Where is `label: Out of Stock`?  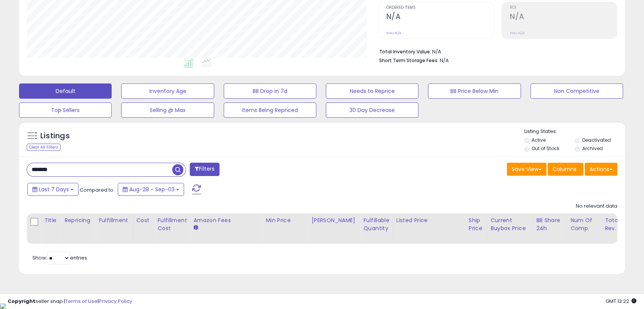
label: Out of Stock is located at coordinates (545, 148).